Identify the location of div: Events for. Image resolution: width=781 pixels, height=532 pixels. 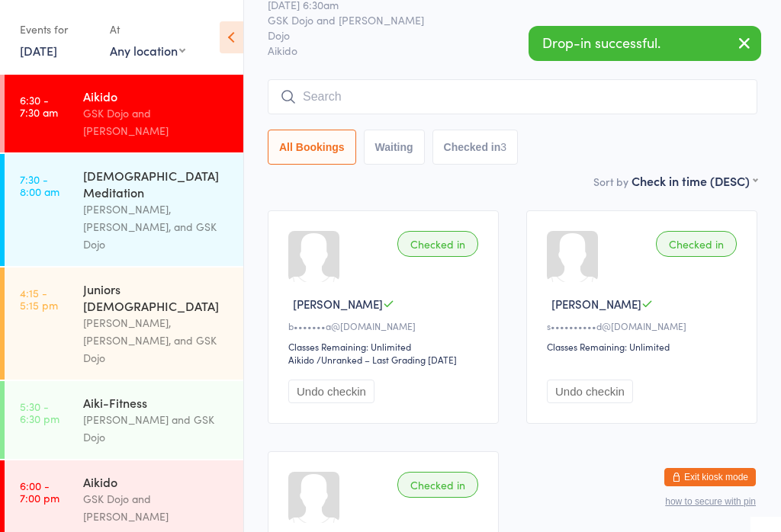
(57, 29).